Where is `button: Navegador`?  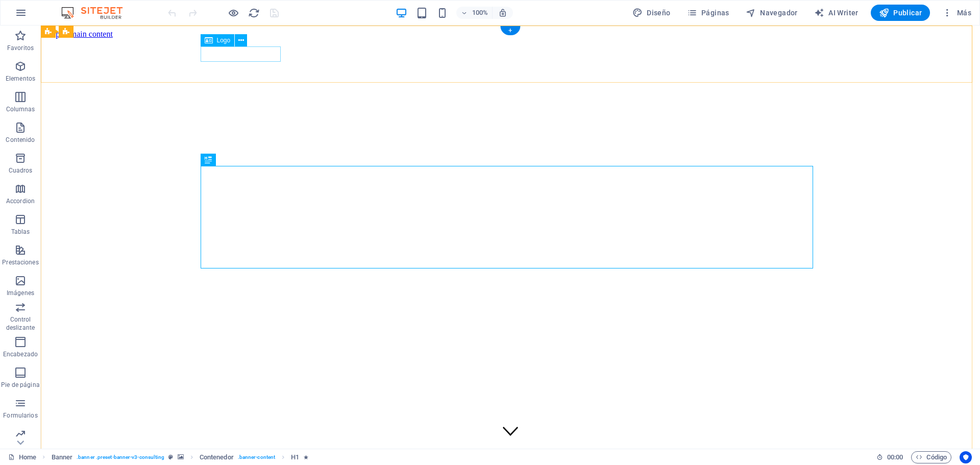 button: Navegador is located at coordinates (772, 13).